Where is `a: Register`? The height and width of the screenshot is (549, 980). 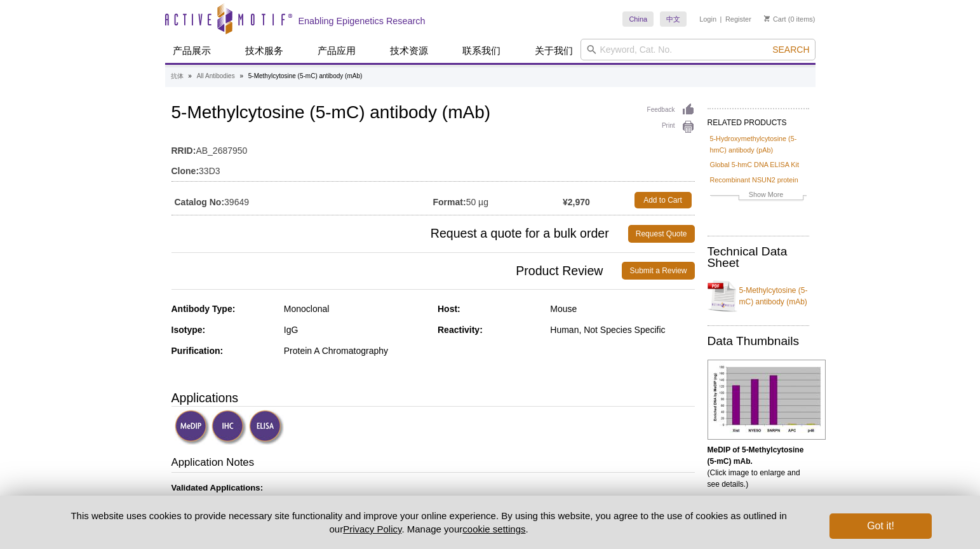 a: Register is located at coordinates (738, 20).